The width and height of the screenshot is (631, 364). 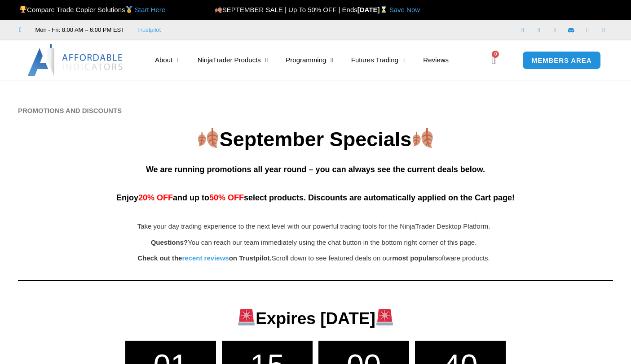 I want to click on span: We are running promotions all year round – you can always see the current deals below., so click(x=315, y=169).